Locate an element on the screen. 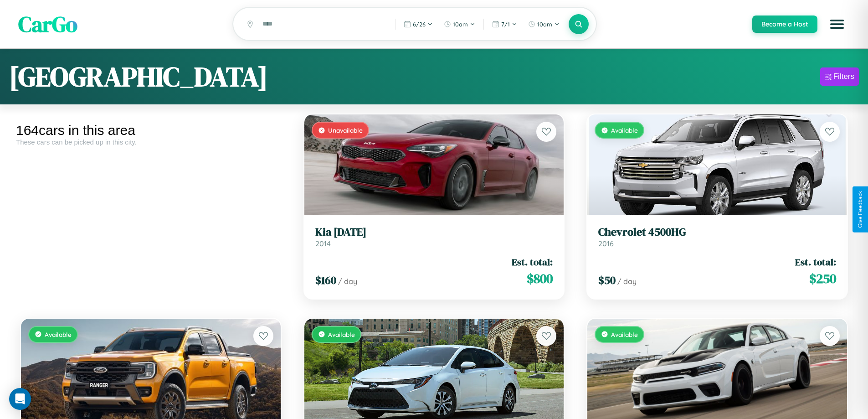 The height and width of the screenshot is (419, 868). span: 2016 is located at coordinates (606, 243).